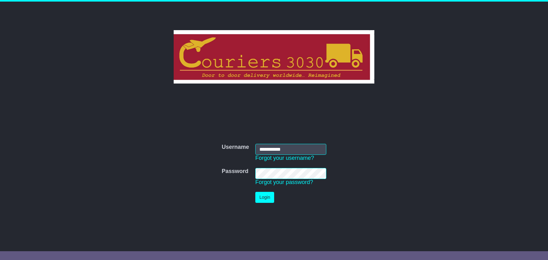  What do you see at coordinates (284, 158) in the screenshot?
I see `a: Forgot your username?` at bounding box center [284, 158].